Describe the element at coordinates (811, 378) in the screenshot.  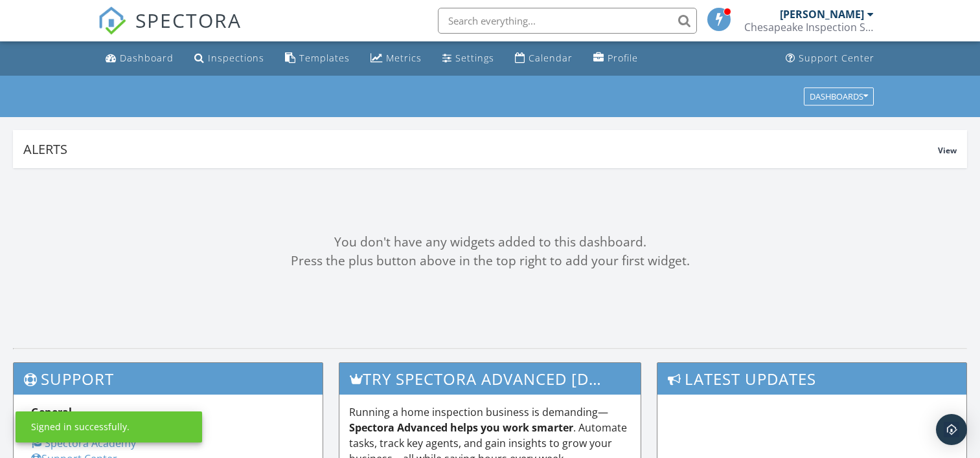
I see `h3: Latest Updates` at that location.